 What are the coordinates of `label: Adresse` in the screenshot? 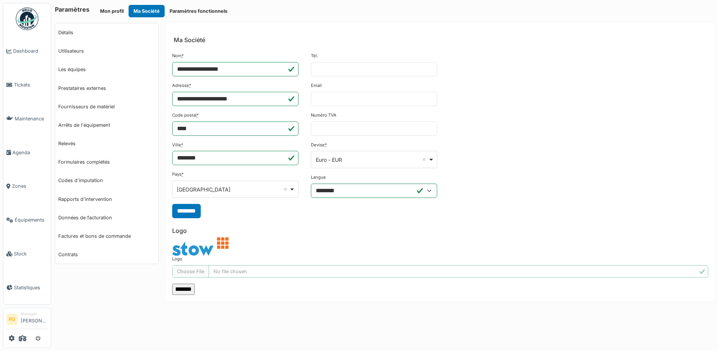 It's located at (182, 85).